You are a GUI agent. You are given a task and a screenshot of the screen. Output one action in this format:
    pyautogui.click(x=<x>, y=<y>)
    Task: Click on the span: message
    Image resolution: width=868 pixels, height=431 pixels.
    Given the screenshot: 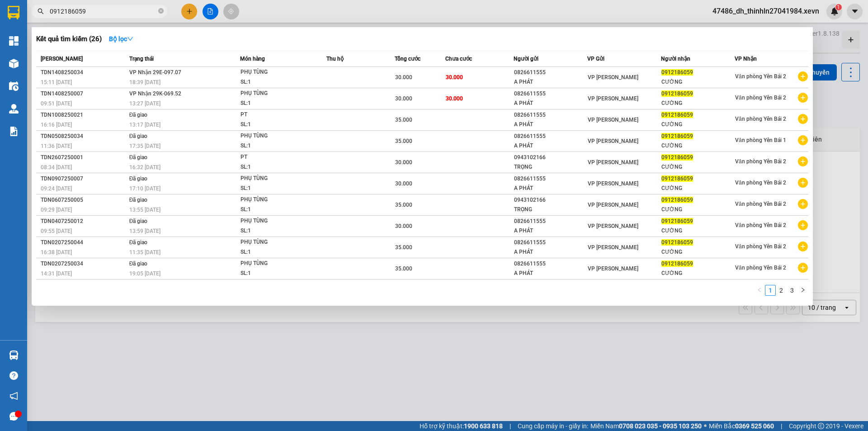 What is the action you would take?
    pyautogui.click(x=14, y=416)
    